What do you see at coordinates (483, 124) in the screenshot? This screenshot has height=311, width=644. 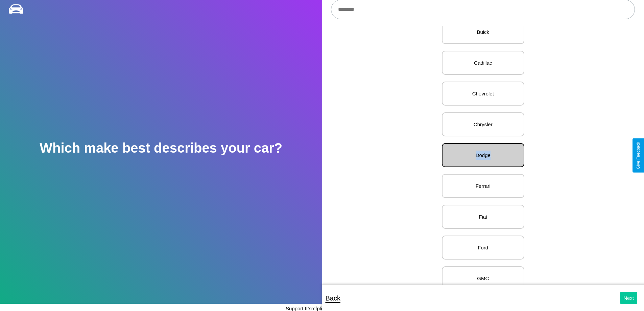 I see `p: Chrysler` at bounding box center [483, 124].